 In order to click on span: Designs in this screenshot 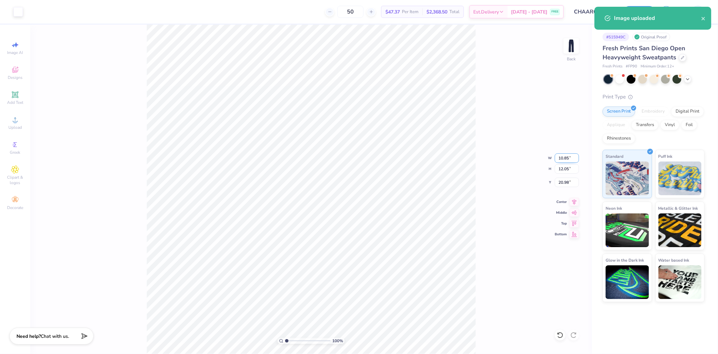, I will do `click(15, 77)`.